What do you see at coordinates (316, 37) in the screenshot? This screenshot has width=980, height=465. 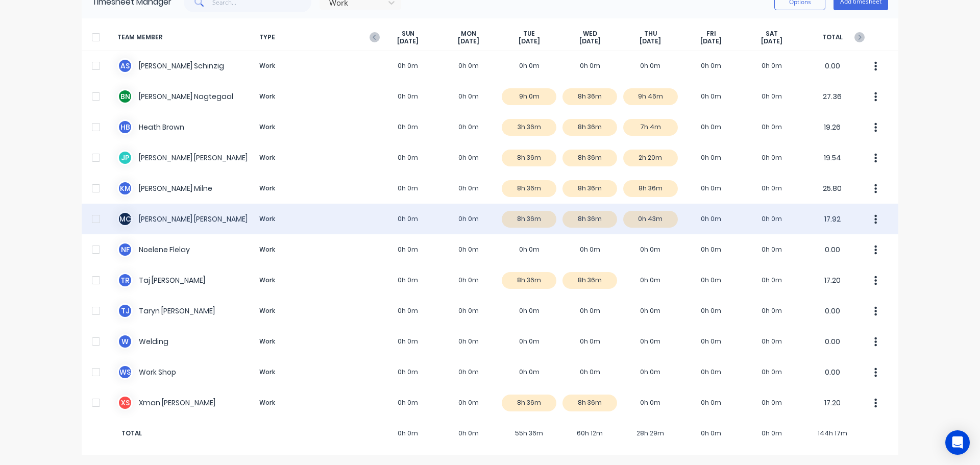 I see `span: TYPE` at bounding box center [316, 37].